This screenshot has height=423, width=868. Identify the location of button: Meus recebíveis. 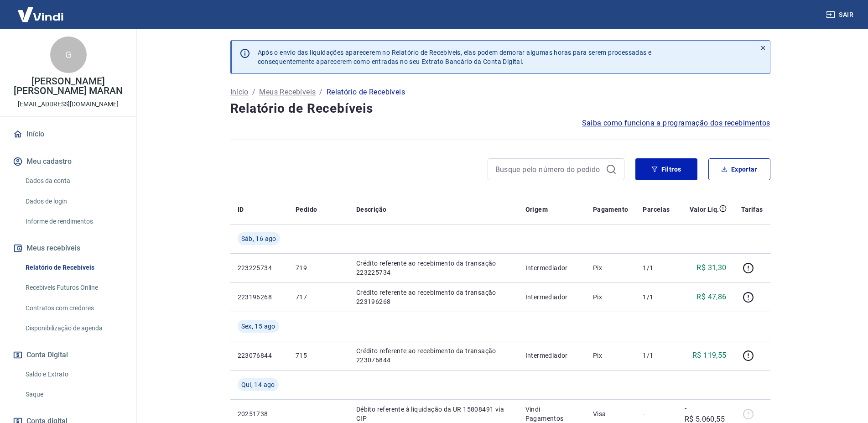
(68, 248).